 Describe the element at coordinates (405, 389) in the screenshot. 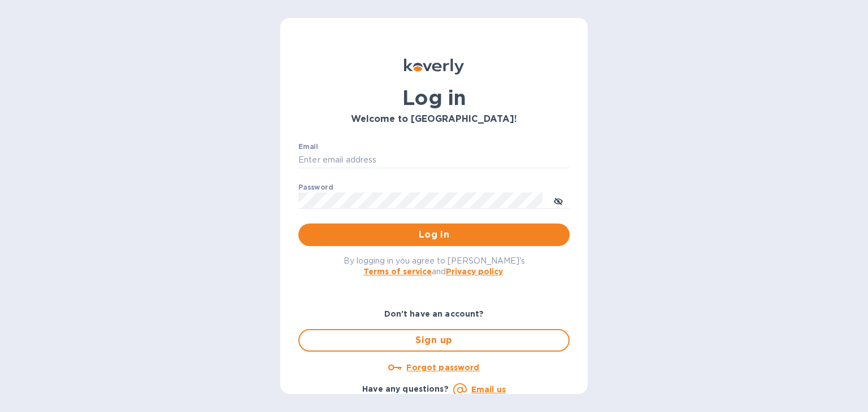

I see `b: Have any questions?` at that location.